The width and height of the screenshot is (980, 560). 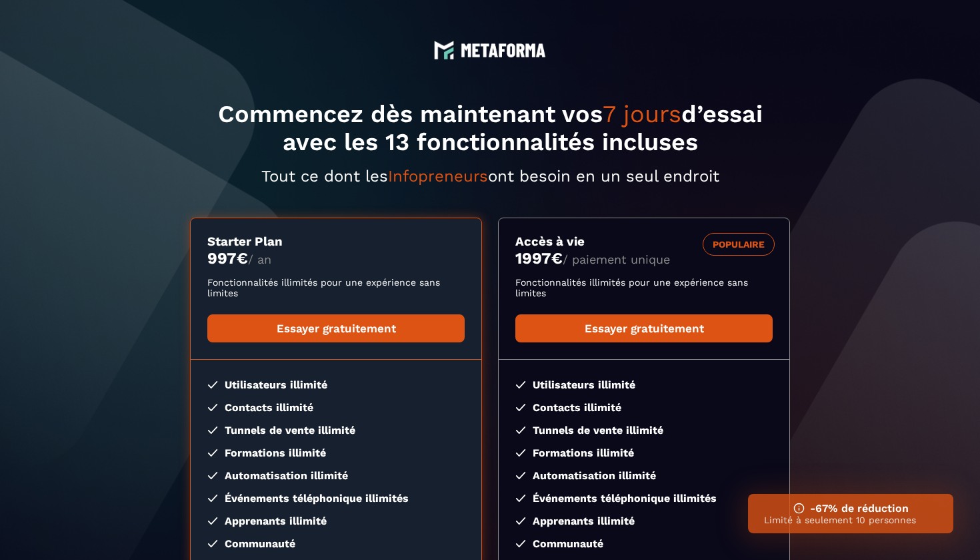 I want to click on span: Infopreneurs, so click(x=438, y=176).